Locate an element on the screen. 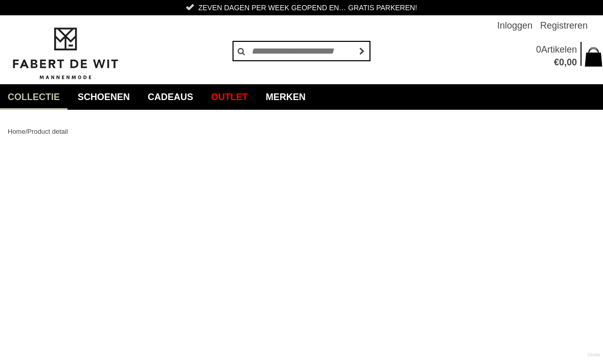 This screenshot has height=364, width=603. a: Merken is located at coordinates (286, 97).